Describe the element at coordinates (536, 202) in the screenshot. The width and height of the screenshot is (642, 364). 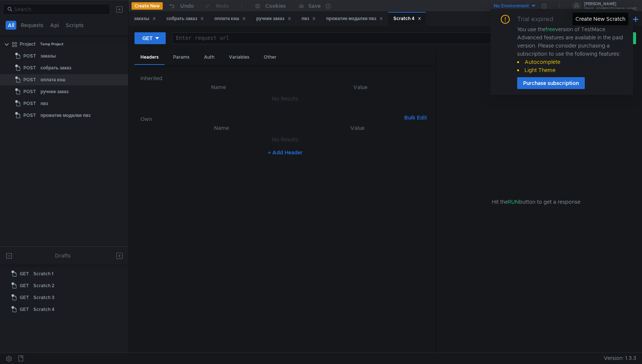
I see `span: Hit the button to get a response` at that location.